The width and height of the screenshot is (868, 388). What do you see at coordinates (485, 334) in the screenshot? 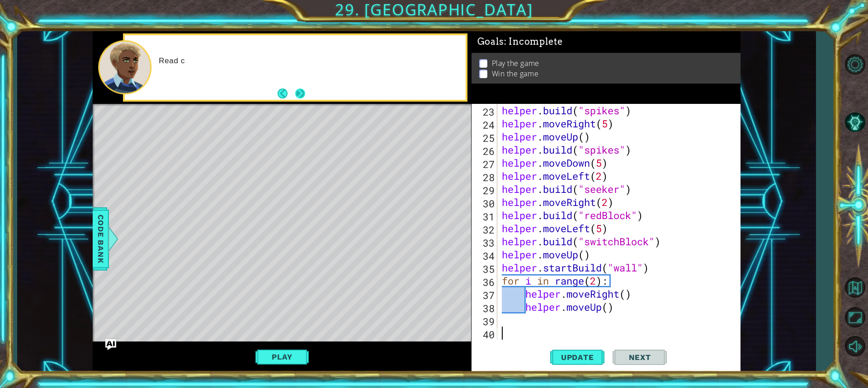
I see `div: 40` at bounding box center [485, 334].